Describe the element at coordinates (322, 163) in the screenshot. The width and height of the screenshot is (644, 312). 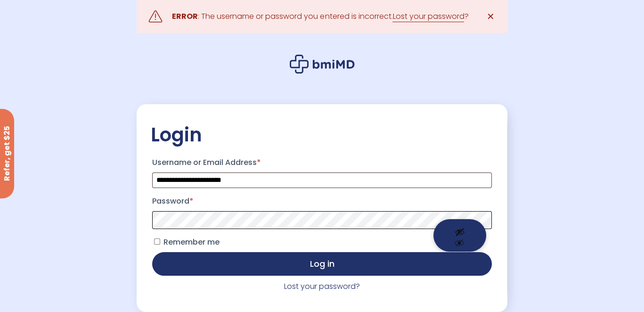
I see `label: Username or Email Address` at that location.